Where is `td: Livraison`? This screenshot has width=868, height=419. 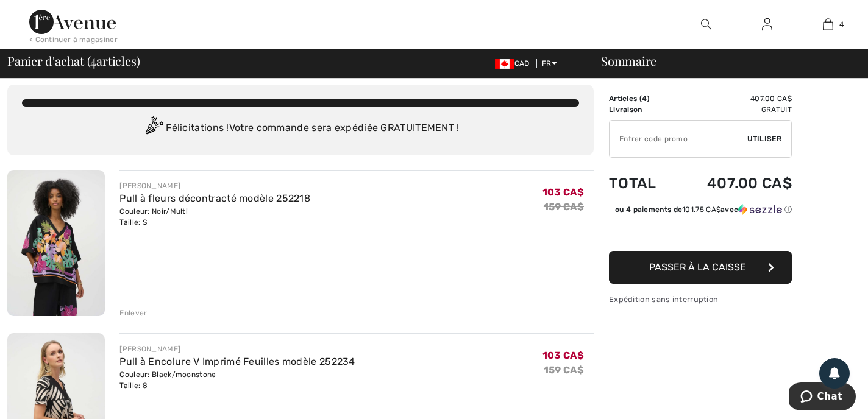
td: Livraison is located at coordinates (641, 110).